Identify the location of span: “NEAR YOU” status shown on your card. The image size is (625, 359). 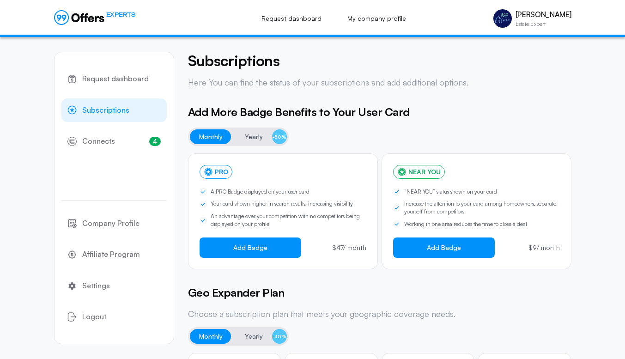
(451, 192).